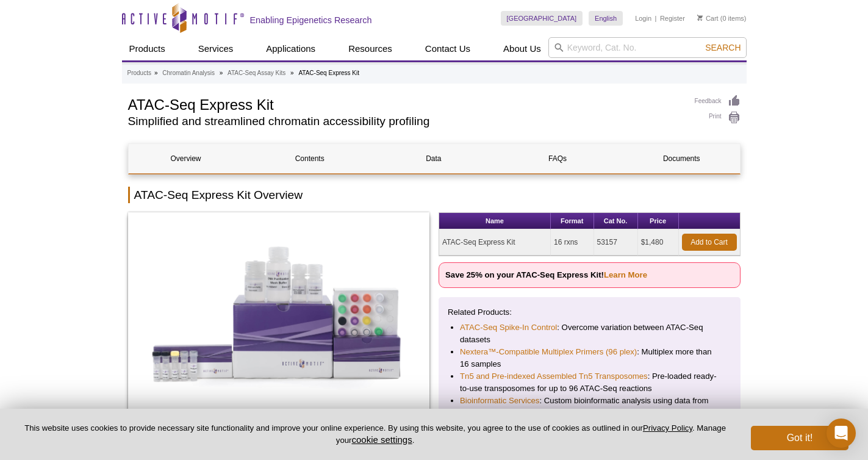 The height and width of the screenshot is (460, 868). Describe the element at coordinates (329, 73) in the screenshot. I see `li: ATAC-Seq Express Kit` at that location.